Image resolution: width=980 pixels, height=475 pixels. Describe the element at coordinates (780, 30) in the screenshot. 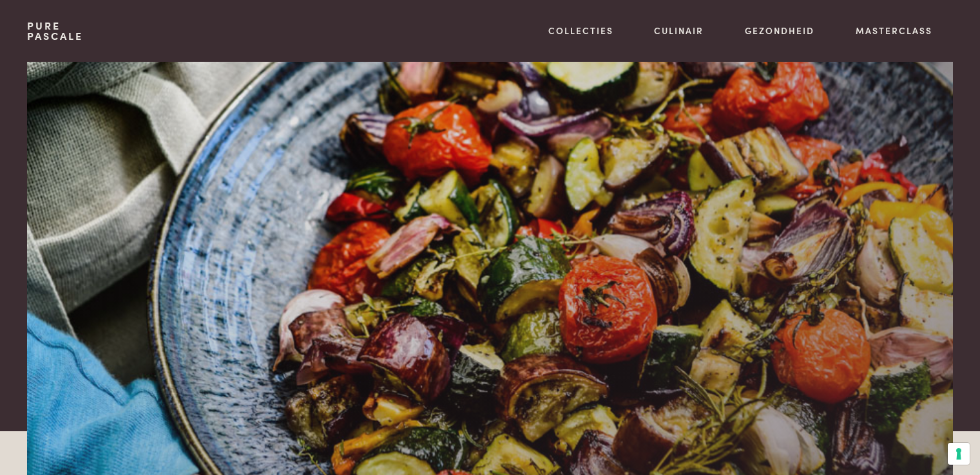

I see `a: Gezondheid` at that location.